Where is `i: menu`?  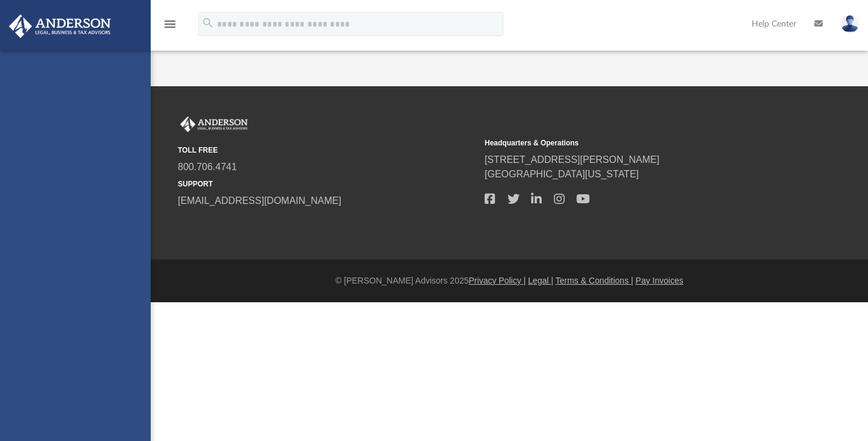 i: menu is located at coordinates (170, 24).